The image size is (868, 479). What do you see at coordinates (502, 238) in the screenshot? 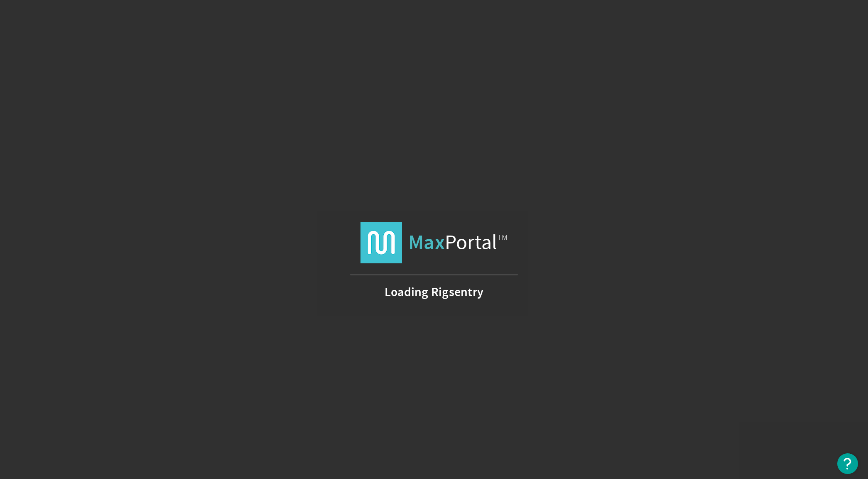
I see `span: TM` at bounding box center [502, 238].